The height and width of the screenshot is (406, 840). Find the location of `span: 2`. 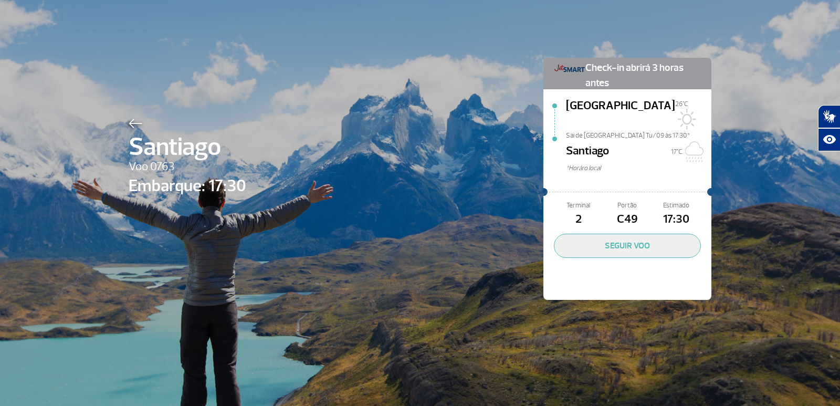

span: 2 is located at coordinates (578, 220).